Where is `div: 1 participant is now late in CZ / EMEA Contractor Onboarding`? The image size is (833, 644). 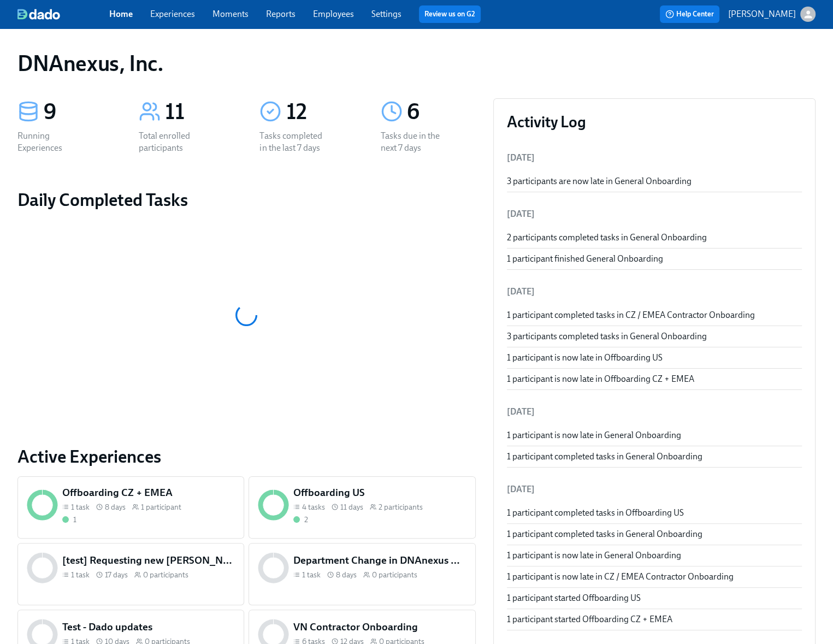 div: 1 participant is now late in CZ / EMEA Contractor Onboarding is located at coordinates (654, 577).